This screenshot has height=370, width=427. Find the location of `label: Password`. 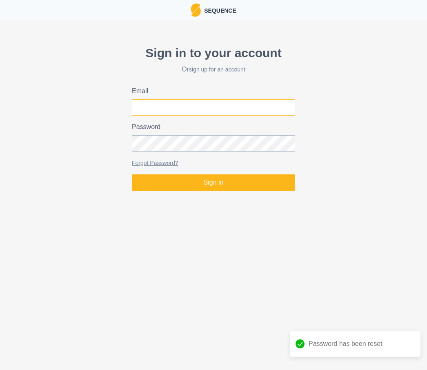

label: Password is located at coordinates (211, 127).